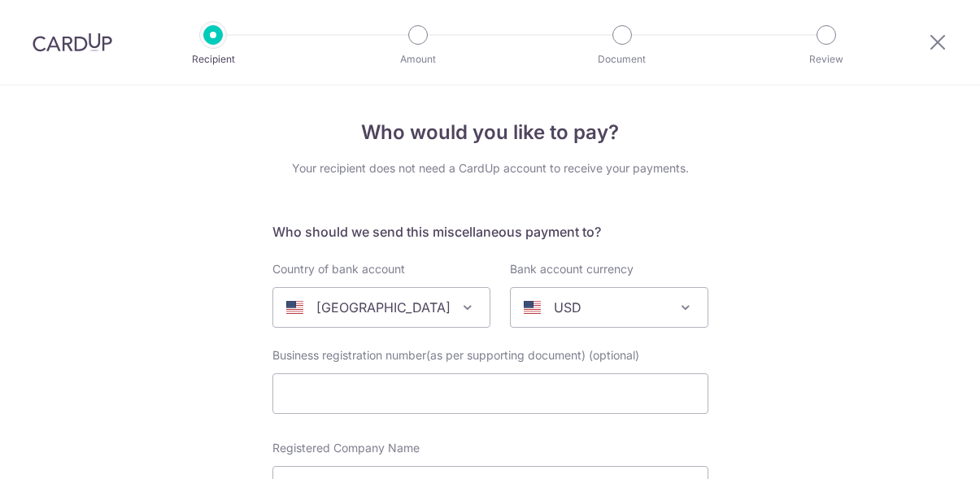  What do you see at coordinates (339, 269) in the screenshot?
I see `label: Country of bank account` at bounding box center [339, 269].